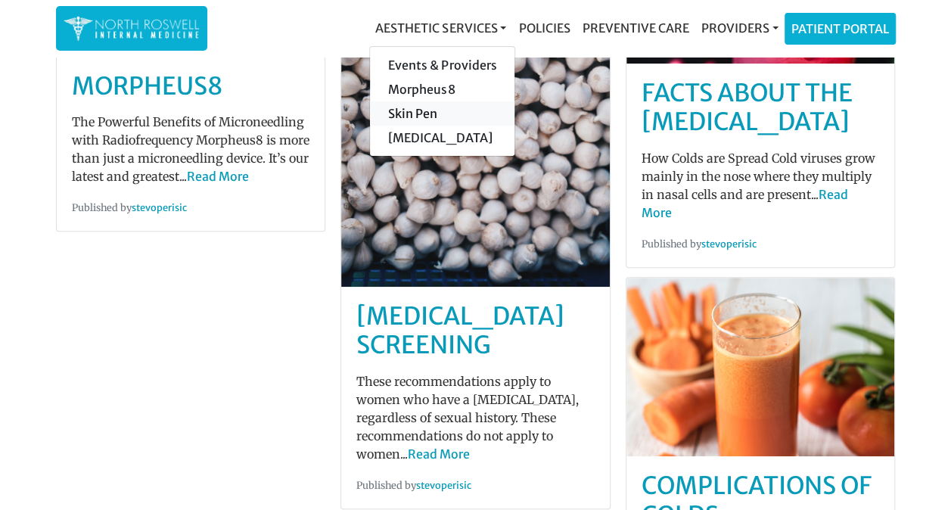 The height and width of the screenshot is (510, 951). I want to click on a: Morpheus8, so click(442, 89).